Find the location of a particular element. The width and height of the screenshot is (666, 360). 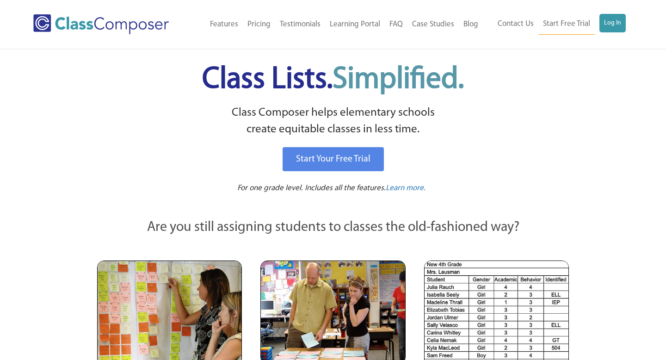

p: Are you still assigning students to classes the old-fashioned way? is located at coordinates (333, 228).